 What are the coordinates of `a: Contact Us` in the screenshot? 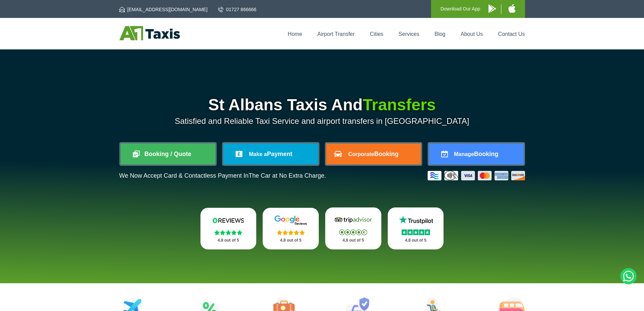 It's located at (511, 34).